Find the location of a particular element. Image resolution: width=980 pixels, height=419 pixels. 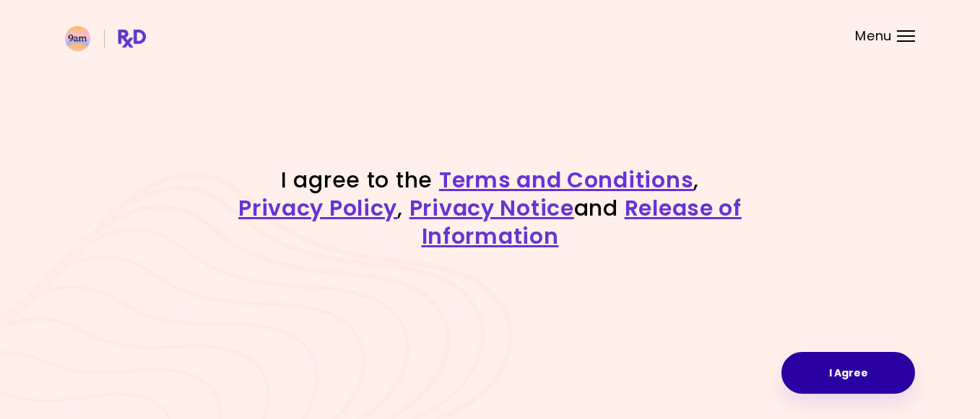

a: Terms and Conditions is located at coordinates (566, 180).